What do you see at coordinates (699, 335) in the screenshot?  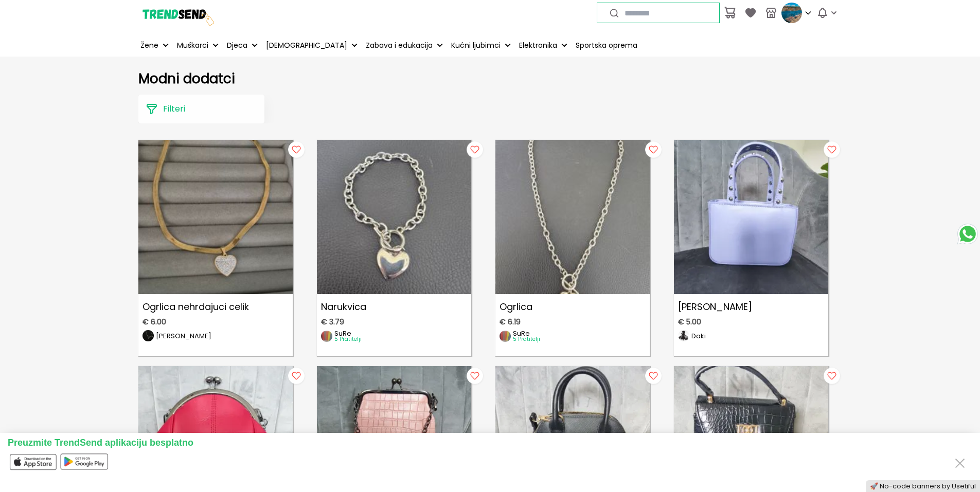 I see `p: Daki` at bounding box center [699, 335].